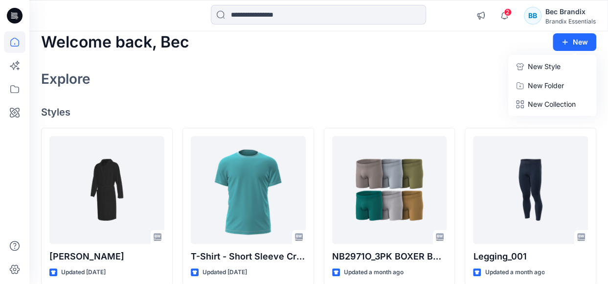 This screenshot has height=284, width=608. Describe the element at coordinates (530, 256) in the screenshot. I see `p: Legging_001` at that location.